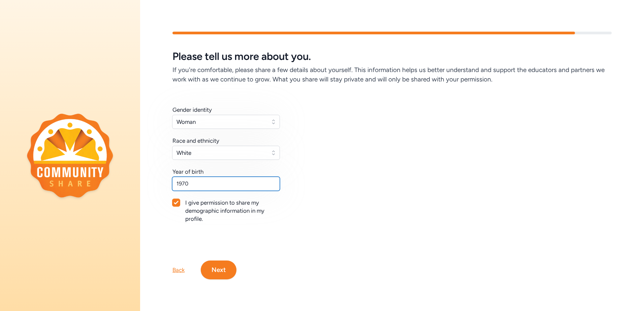 This screenshot has height=311, width=644. What do you see at coordinates (178, 269) in the screenshot?
I see `div: Back` at bounding box center [178, 269].